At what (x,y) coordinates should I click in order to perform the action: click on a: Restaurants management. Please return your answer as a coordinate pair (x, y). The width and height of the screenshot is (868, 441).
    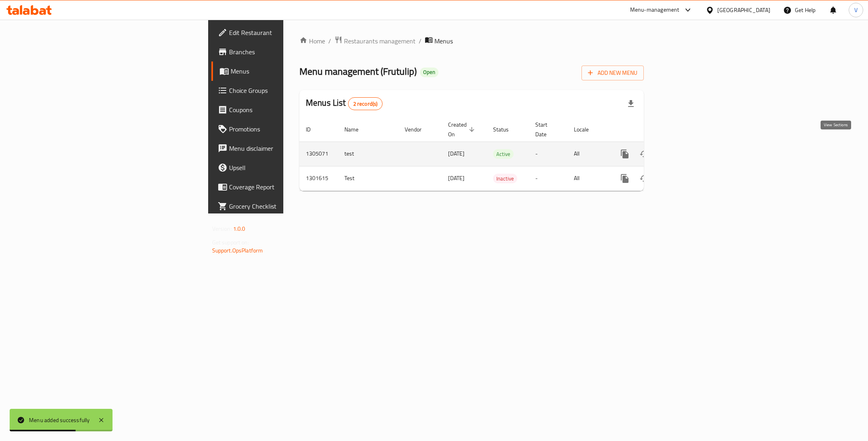
    Looking at the image, I should click on (375, 41).